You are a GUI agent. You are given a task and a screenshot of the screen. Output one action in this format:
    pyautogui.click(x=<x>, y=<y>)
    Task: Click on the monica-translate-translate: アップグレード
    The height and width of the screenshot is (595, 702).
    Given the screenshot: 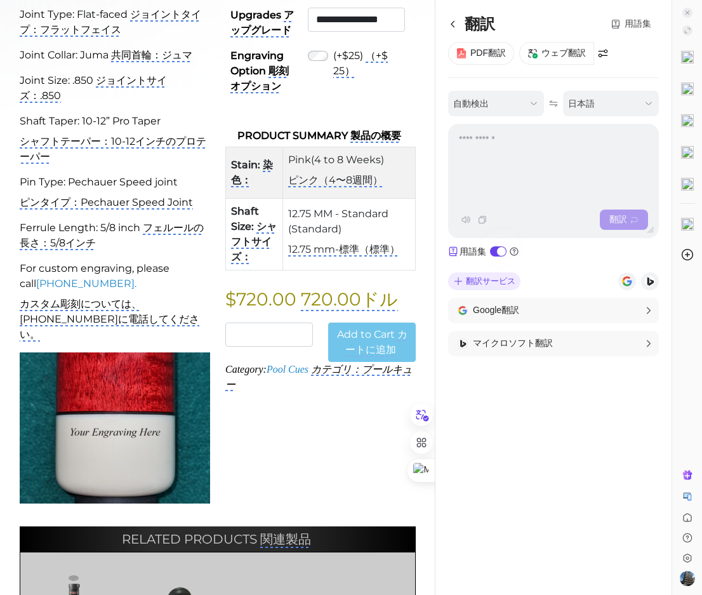 What is the action you would take?
    pyautogui.click(x=262, y=23)
    